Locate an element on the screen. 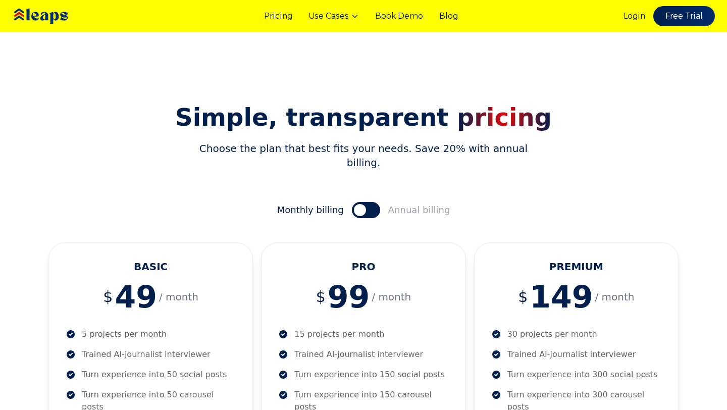 The image size is (727, 410). a: Free Trial is located at coordinates (684, 16).